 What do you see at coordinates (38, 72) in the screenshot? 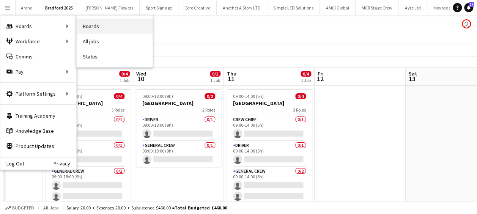
I see `div: Pay` at bounding box center [38, 72].